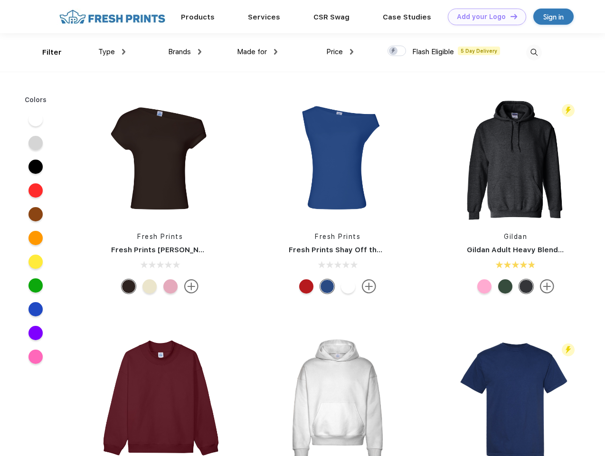  What do you see at coordinates (534, 52) in the screenshot?
I see `img: desktop_search.svg` at bounding box center [534, 52].